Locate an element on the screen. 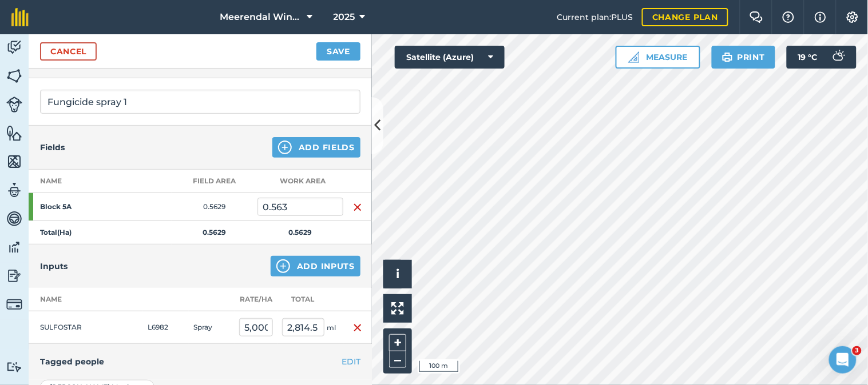  img: fieldmargin Logo is located at coordinates (20, 17).